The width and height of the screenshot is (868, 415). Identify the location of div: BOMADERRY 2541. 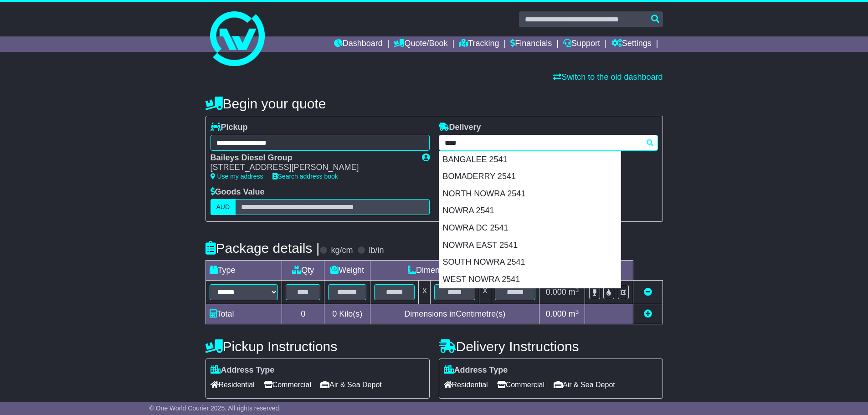
(530, 177).